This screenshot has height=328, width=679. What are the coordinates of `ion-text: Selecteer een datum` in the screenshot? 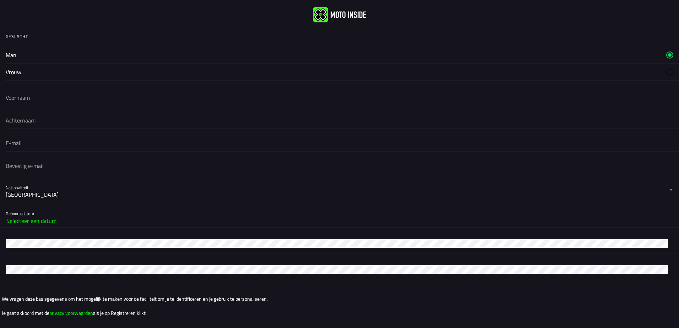 It's located at (31, 221).